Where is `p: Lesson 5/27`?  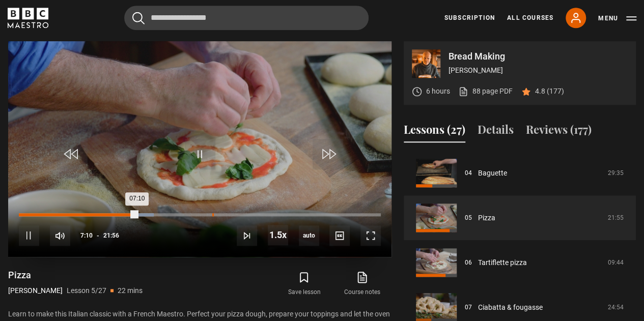
p: Lesson 5/27 is located at coordinates (86, 291).